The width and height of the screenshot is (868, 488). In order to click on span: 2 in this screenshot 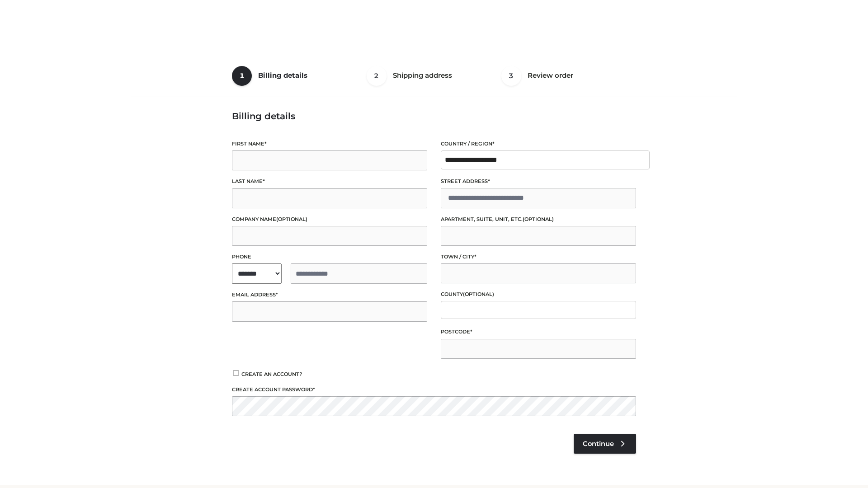, I will do `click(377, 76)`.